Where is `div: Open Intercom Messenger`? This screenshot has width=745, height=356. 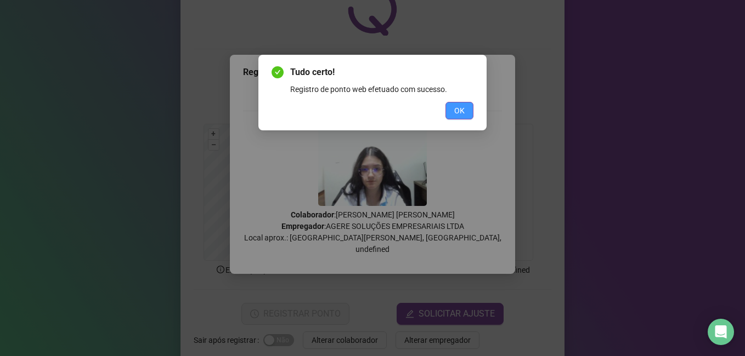 div: Open Intercom Messenger is located at coordinates (720, 332).